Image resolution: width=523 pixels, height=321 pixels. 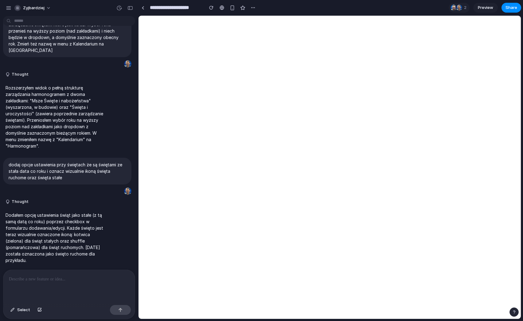 I want to click on p: Dodałem opcję ustawienia świąt jako stałe (z tą samą datą co roku) poprzez checkbox w formularzu ..., so click(x=57, y=237).